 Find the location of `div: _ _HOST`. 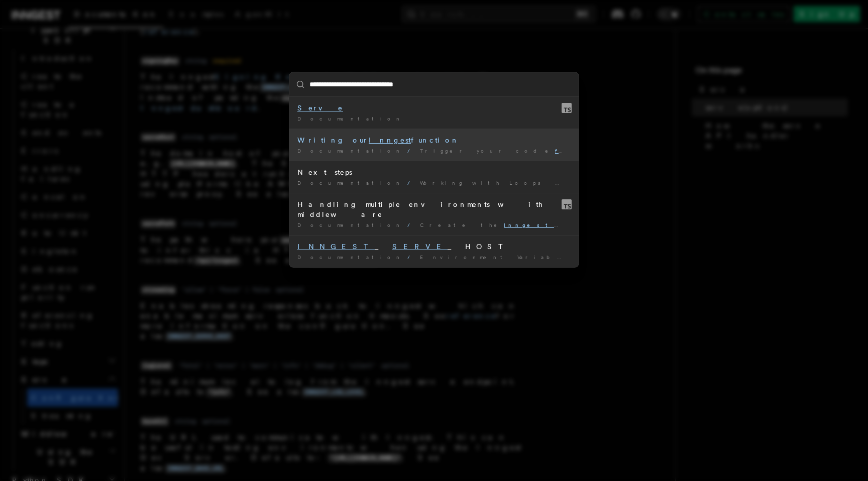

div: _ _HOST is located at coordinates (434, 247).